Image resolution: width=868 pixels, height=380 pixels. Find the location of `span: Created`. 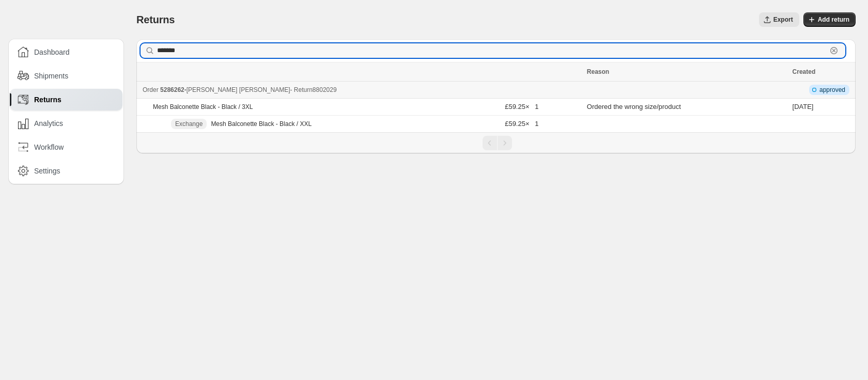

span: Created is located at coordinates (804, 72).